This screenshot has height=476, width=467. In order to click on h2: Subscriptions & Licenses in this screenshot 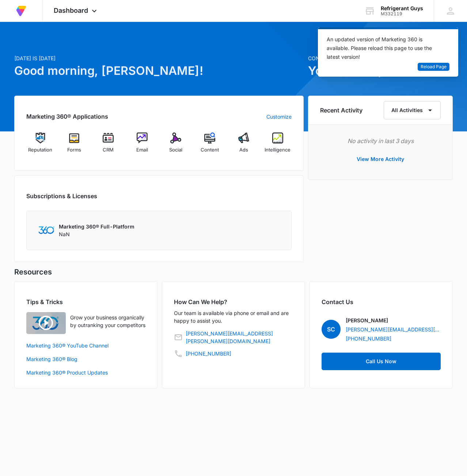, I will do `click(62, 196)`.